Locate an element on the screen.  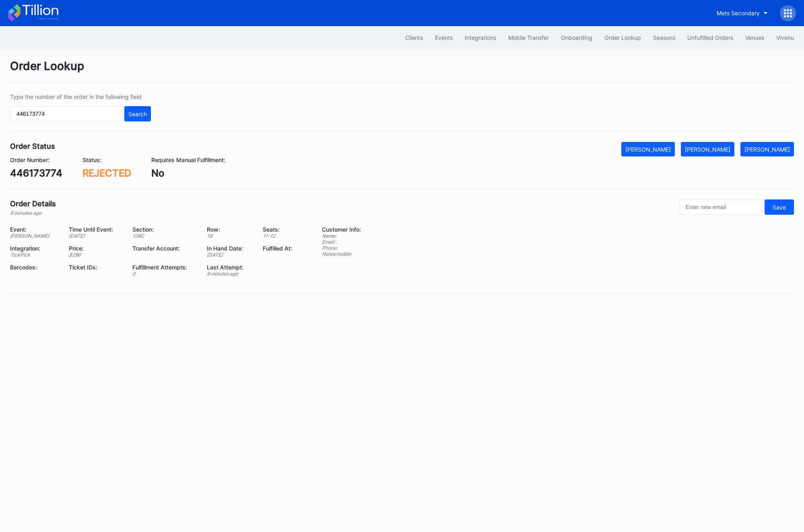
div: Email: is located at coordinates (341, 241).